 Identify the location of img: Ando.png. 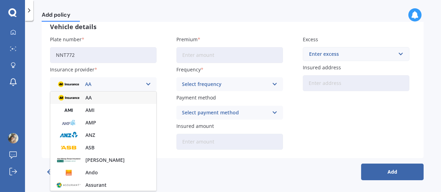
(69, 173).